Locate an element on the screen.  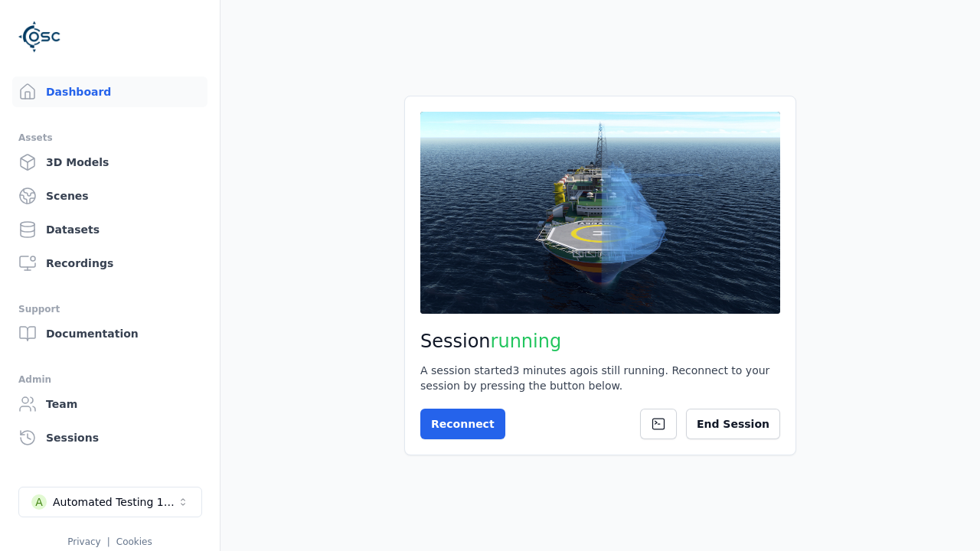
a: Recordings is located at coordinates (109, 263).